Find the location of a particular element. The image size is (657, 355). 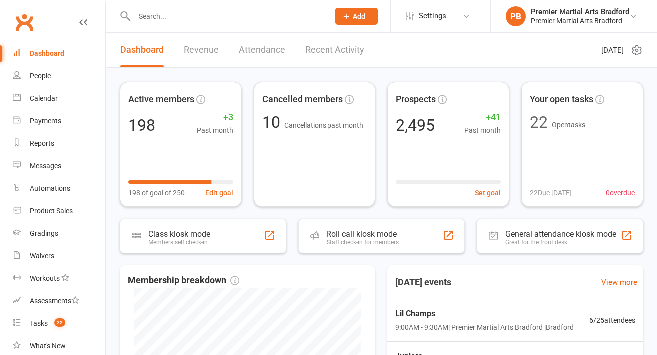

a: Calendar is located at coordinates (59, 98).